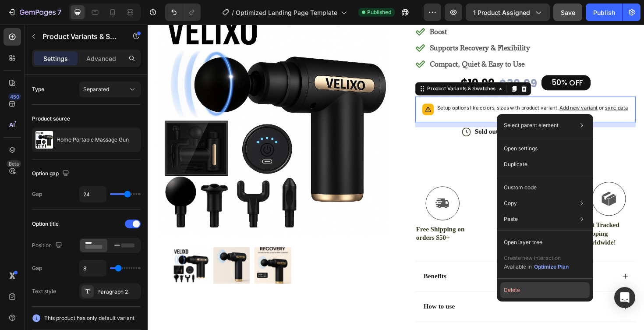 This screenshot has height=330, width=644. Describe the element at coordinates (118, 292) in the screenshot. I see `div: Paragraph 2` at that location.